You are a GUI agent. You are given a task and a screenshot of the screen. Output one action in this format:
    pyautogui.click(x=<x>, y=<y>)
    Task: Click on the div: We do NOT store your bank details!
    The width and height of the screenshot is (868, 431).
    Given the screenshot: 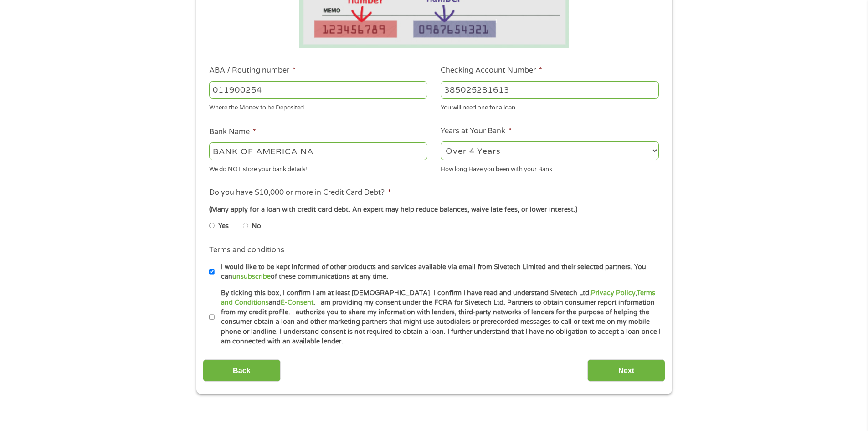 What is the action you would take?
    pyautogui.click(x=318, y=167)
    